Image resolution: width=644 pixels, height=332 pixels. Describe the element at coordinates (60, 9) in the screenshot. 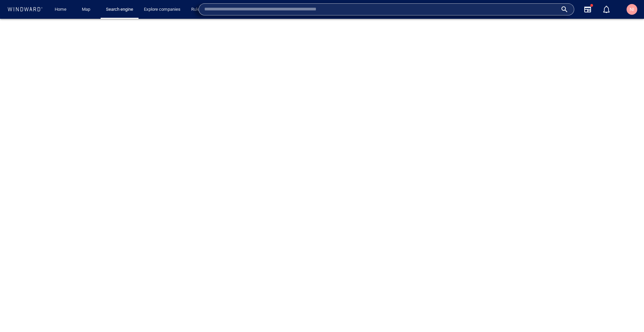

I see `button: Home` at that location.